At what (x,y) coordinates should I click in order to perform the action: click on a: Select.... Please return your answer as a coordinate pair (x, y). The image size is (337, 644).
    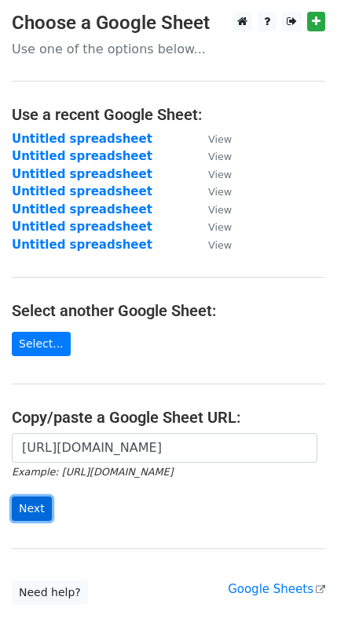
    Looking at the image, I should click on (41, 343).